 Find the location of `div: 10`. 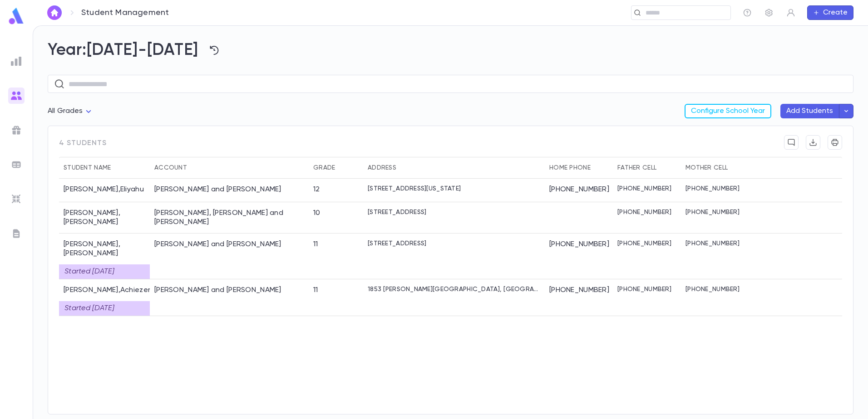

div: 10 is located at coordinates (317, 213).